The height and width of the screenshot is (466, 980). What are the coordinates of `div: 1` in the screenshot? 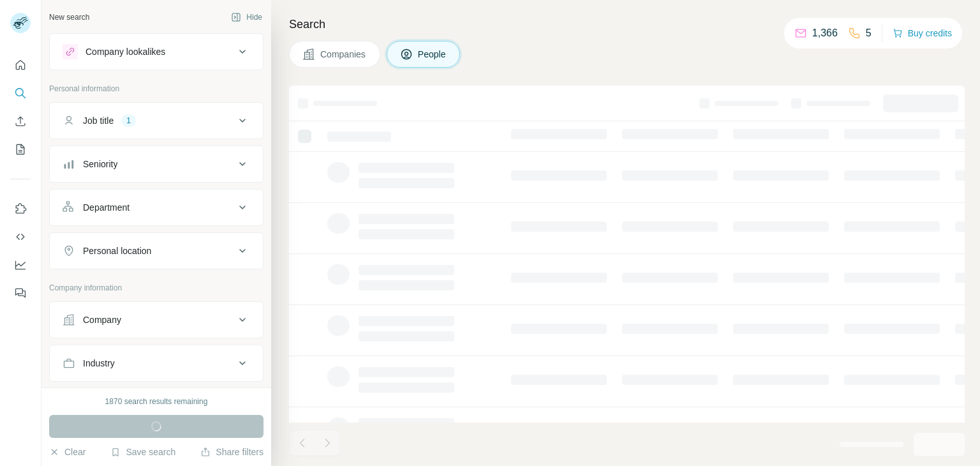 It's located at (128, 121).